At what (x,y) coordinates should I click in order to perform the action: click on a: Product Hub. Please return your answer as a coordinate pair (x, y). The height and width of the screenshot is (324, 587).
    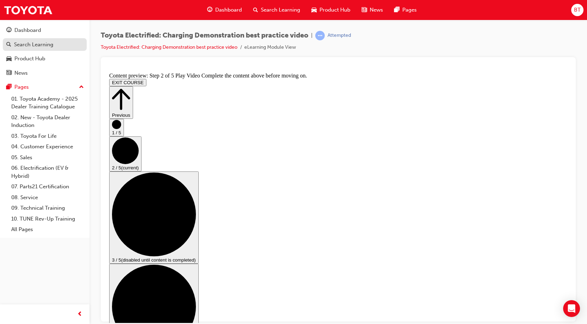
    Looking at the image, I should click on (45, 59).